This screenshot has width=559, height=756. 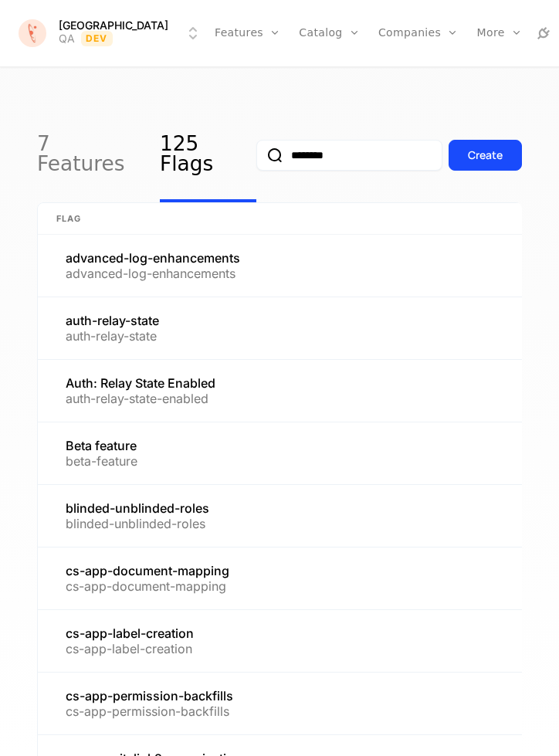 What do you see at coordinates (97, 39) in the screenshot?
I see `span: Dev` at bounding box center [97, 39].